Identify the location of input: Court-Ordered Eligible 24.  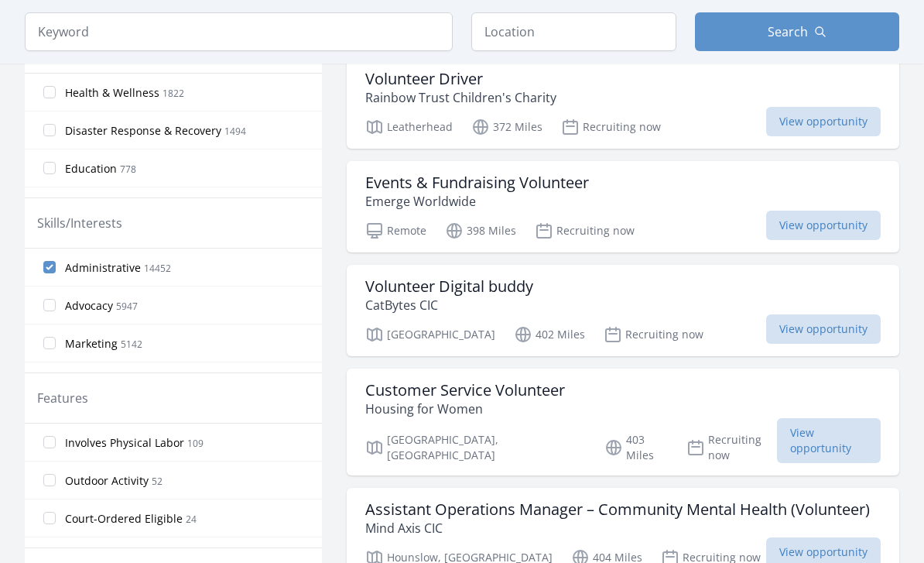
(50, 518).